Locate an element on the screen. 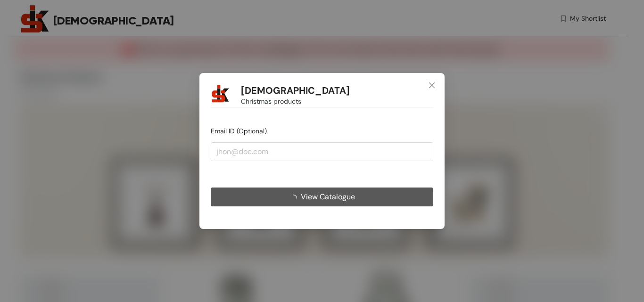 The height and width of the screenshot is (302, 644). span: Email ID (Optional) is located at coordinates (239, 131).